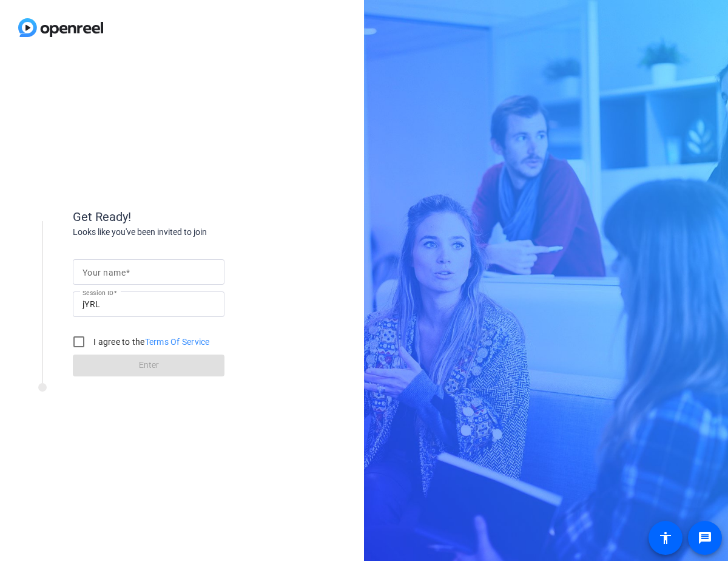 This screenshot has width=728, height=561. I want to click on a: Terms Of Service, so click(177, 342).